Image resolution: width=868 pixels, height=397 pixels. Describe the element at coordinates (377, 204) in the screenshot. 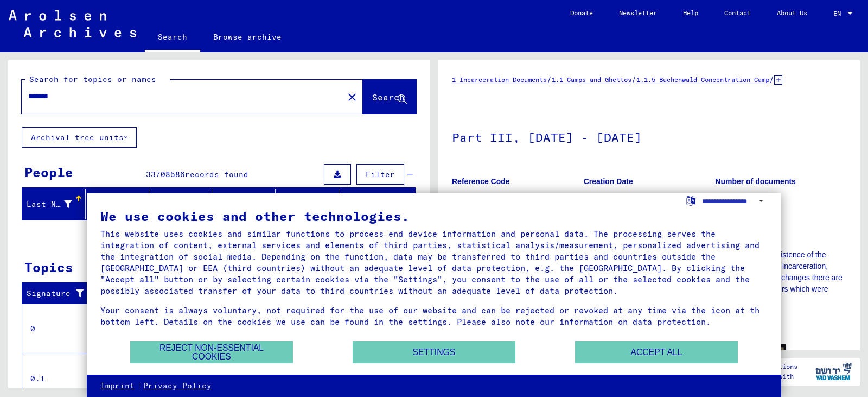

I see `mat-header-cell: Prisoner #` at that location.